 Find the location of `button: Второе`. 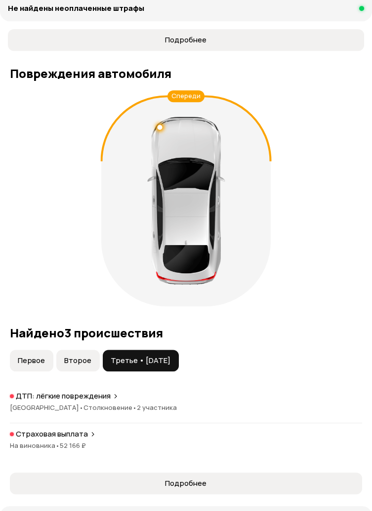

button: Второе is located at coordinates (78, 361).